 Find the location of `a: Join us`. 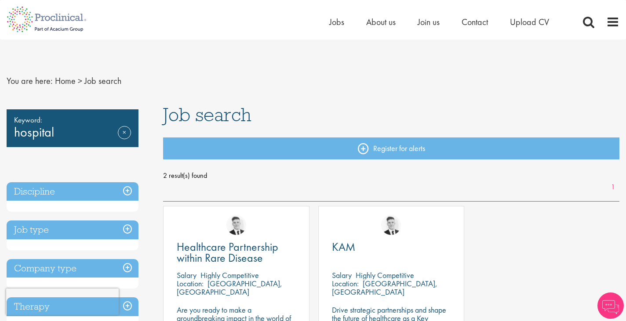

a: Join us is located at coordinates (428, 22).